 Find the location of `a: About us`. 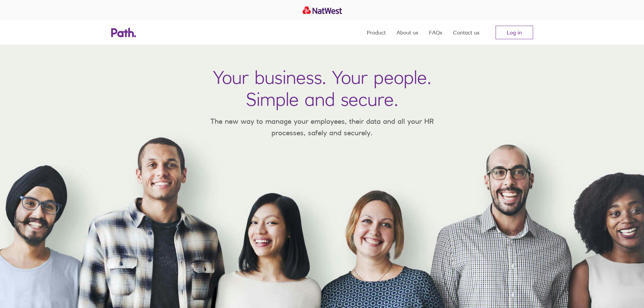

a: About us is located at coordinates (407, 32).